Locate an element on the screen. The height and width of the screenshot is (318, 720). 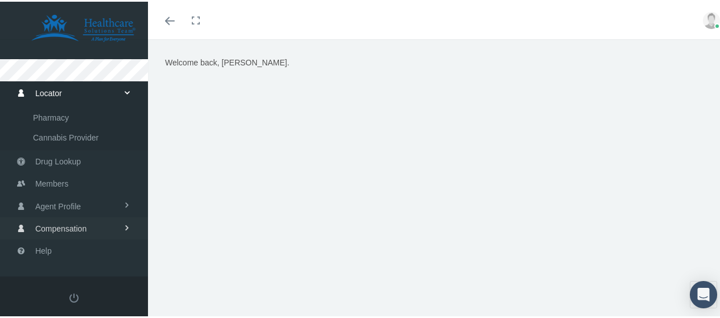
span: Drug Lookup is located at coordinates (58, 160).